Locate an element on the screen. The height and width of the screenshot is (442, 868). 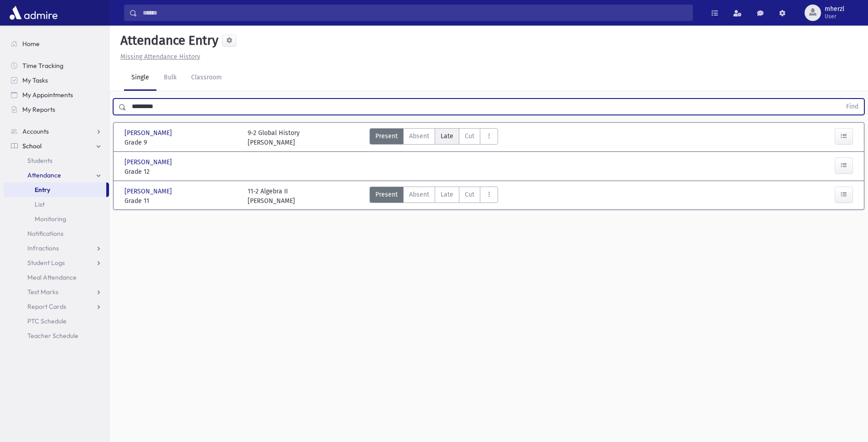
a: Report Cards is located at coordinates (56, 306).